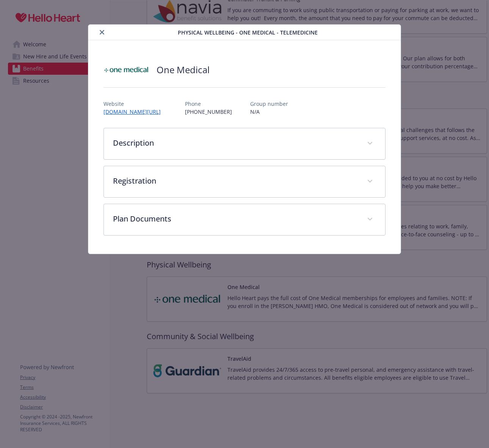  Describe the element at coordinates (245, 182) in the screenshot. I see `div: Registration` at that location.